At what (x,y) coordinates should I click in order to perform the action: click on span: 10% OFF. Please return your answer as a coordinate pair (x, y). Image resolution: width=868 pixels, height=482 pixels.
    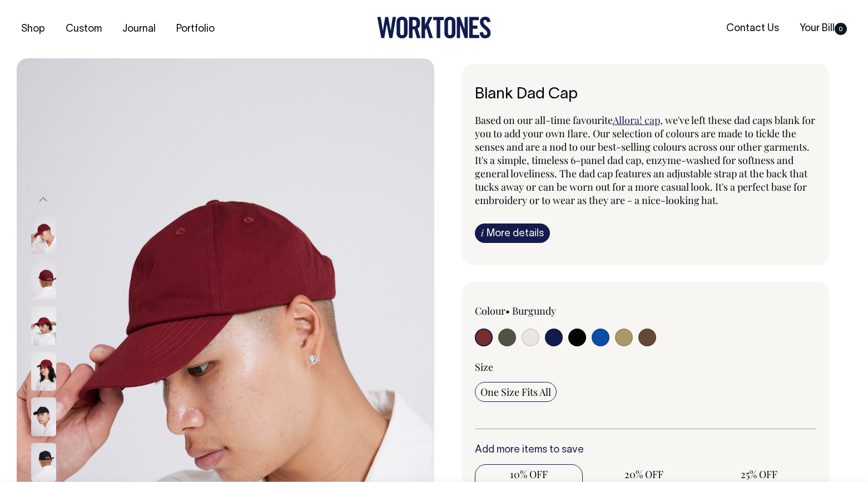
    Looking at the image, I should click on (529, 475).